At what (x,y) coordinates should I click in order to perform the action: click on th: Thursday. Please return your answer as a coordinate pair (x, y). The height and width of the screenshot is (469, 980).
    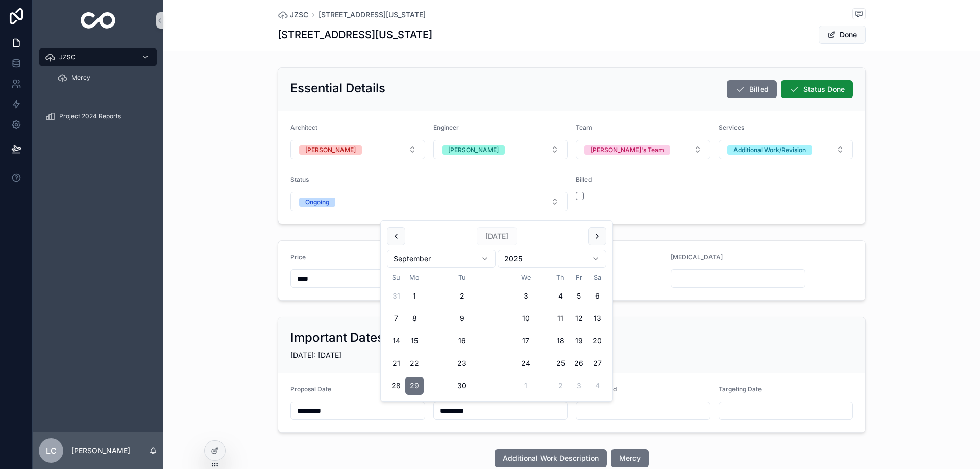
    Looking at the image, I should click on (561, 277).